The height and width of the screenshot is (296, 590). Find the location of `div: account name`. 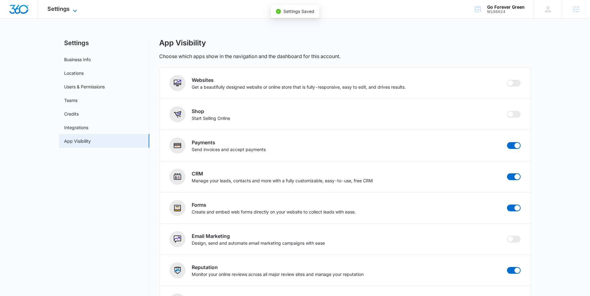

div: account name is located at coordinates (505, 7).